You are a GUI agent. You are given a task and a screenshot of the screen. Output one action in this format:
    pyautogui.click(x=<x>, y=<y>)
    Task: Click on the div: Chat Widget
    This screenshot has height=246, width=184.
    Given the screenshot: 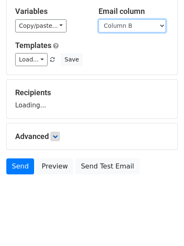 What is the action you would take?
    pyautogui.click(x=163, y=225)
    